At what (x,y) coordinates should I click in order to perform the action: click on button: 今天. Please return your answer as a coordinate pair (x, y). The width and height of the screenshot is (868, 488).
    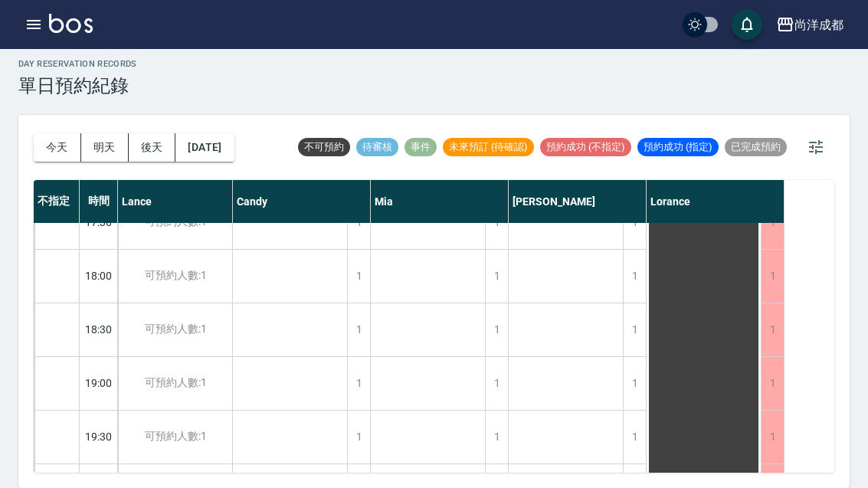
    Looking at the image, I should click on (57, 147).